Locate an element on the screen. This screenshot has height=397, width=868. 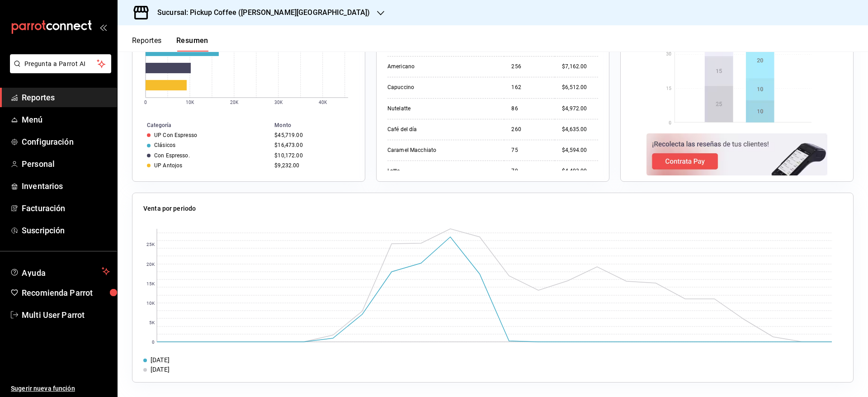
span: Ayuda is located at coordinates (59, 272).